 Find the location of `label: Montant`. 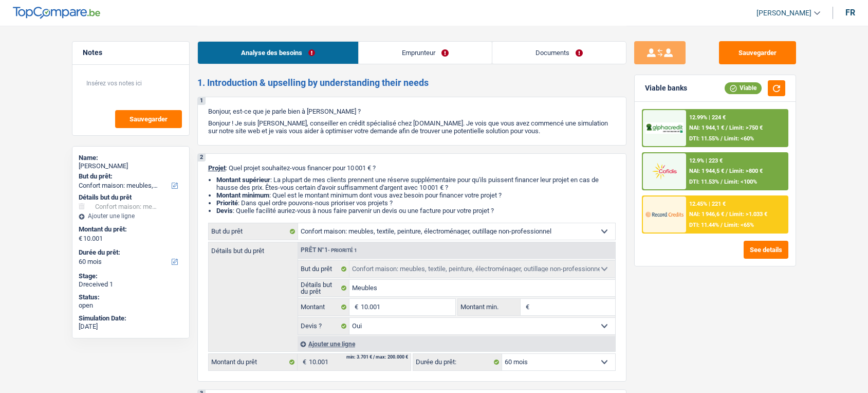

label: Montant is located at coordinates (323, 307).